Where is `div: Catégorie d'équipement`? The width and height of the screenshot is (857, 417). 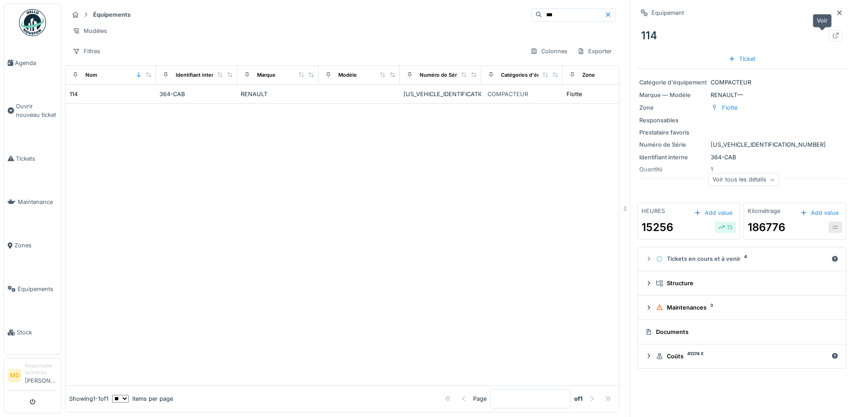 div: Catégorie d'équipement is located at coordinates (673, 82).